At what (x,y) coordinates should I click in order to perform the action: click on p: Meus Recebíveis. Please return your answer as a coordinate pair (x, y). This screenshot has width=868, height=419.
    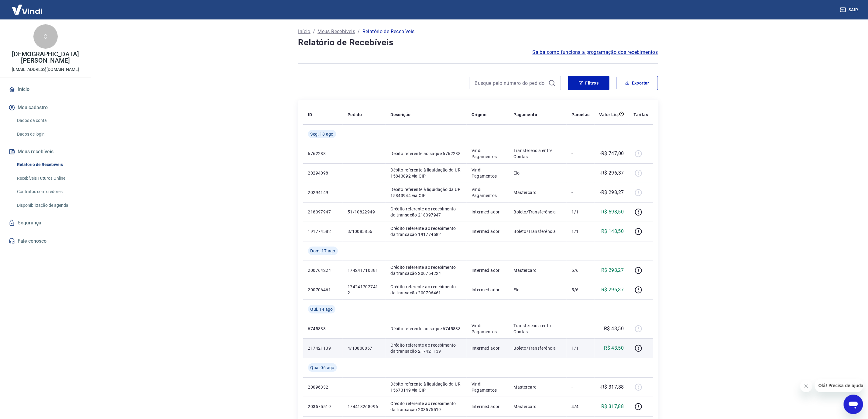
    Looking at the image, I should click on (336, 32).